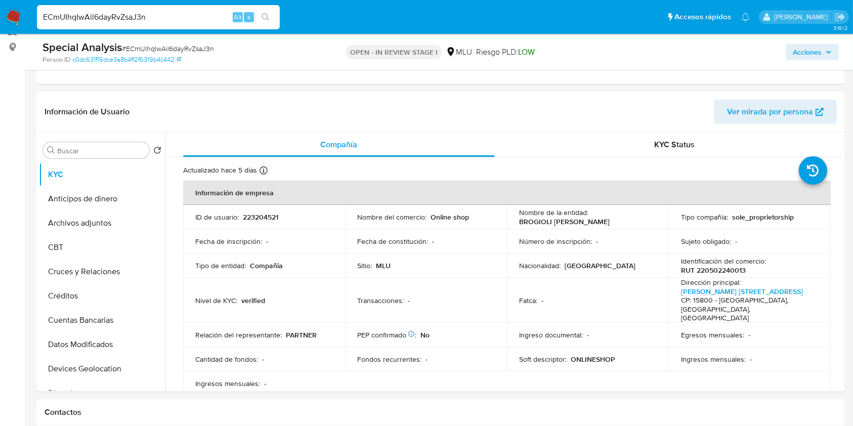 The height and width of the screenshot is (426, 853). I want to click on p: Sujeto obligado :, so click(706, 241).